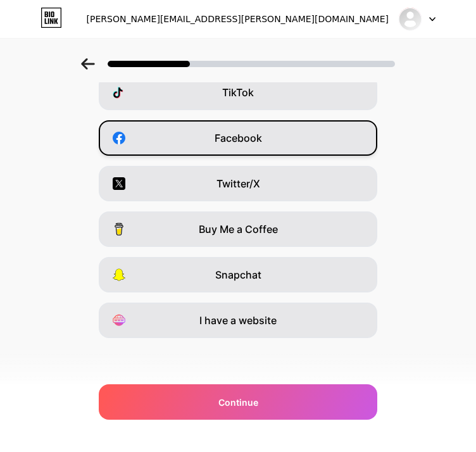 The height and width of the screenshot is (452, 476). I want to click on span: Facebook, so click(238, 138).